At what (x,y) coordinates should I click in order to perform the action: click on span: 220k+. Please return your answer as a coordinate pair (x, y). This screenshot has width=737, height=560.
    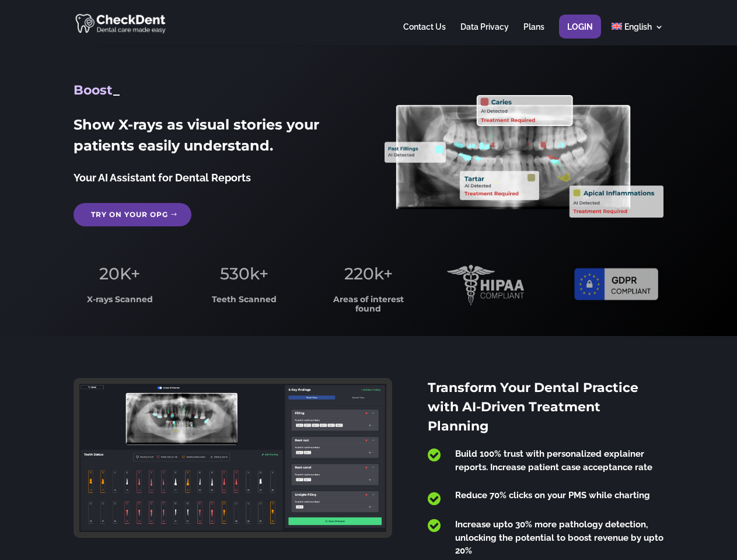
    Looking at the image, I should click on (368, 274).